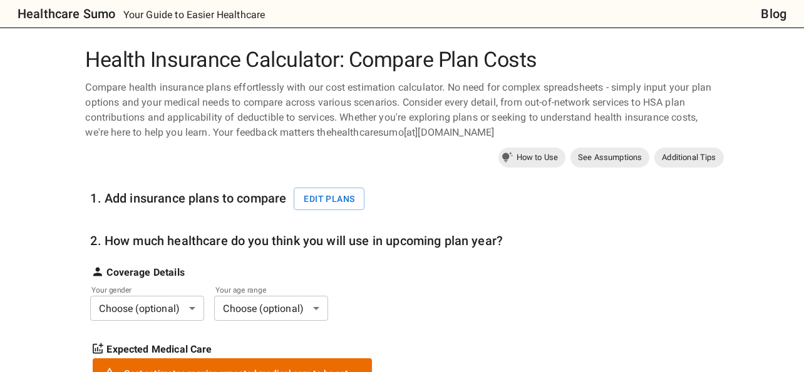 The image size is (804, 372). Describe the element at coordinates (66, 14) in the screenshot. I see `h6: Healthcare Sumo` at that location.